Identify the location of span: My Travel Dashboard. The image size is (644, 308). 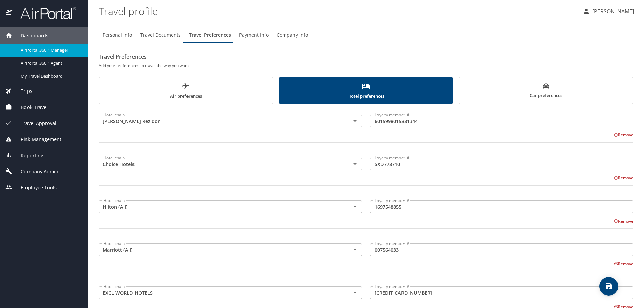
(50, 76).